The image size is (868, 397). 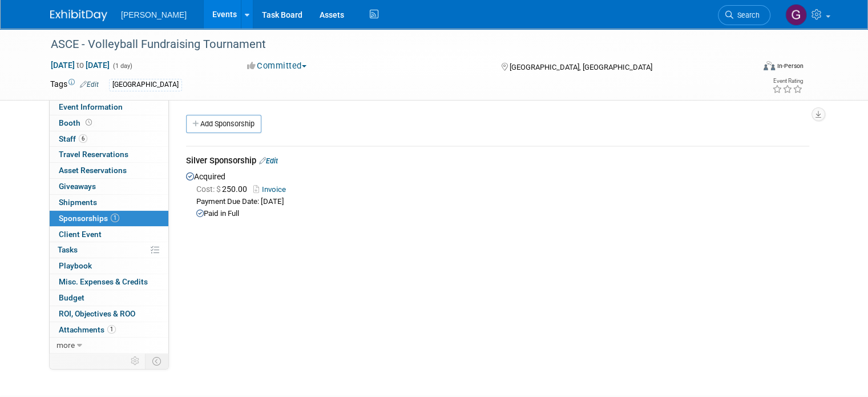 What do you see at coordinates (503, 214) in the screenshot?
I see `div: Paid in Full` at bounding box center [503, 214].